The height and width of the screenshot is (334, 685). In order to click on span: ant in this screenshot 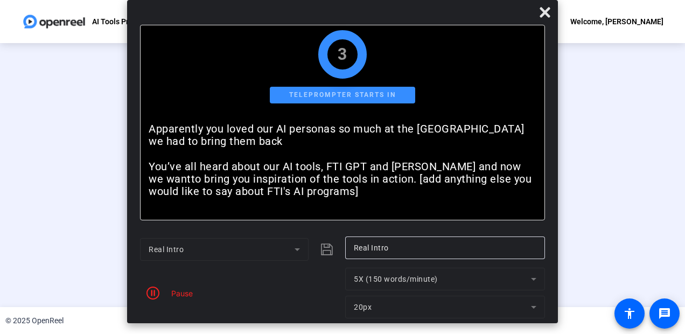, I will do `click(183, 179)`.